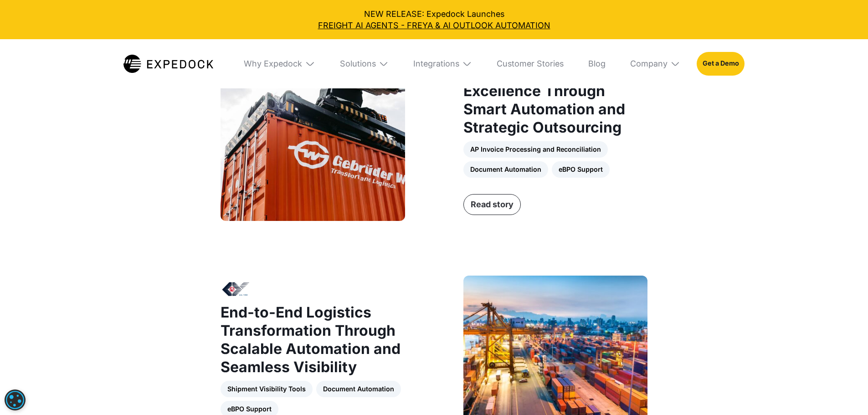 The height and width of the screenshot is (415, 868). Describe the element at coordinates (434, 19) in the screenshot. I see `div: NEW RELEASE: Expedock Launches` at that location.